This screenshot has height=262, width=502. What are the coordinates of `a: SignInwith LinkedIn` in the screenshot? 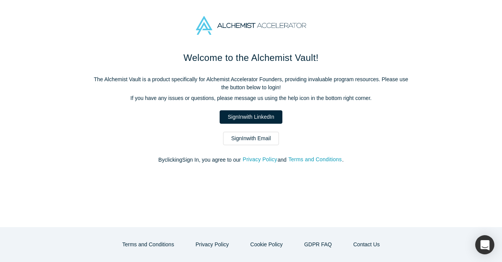 It's located at (251, 117).